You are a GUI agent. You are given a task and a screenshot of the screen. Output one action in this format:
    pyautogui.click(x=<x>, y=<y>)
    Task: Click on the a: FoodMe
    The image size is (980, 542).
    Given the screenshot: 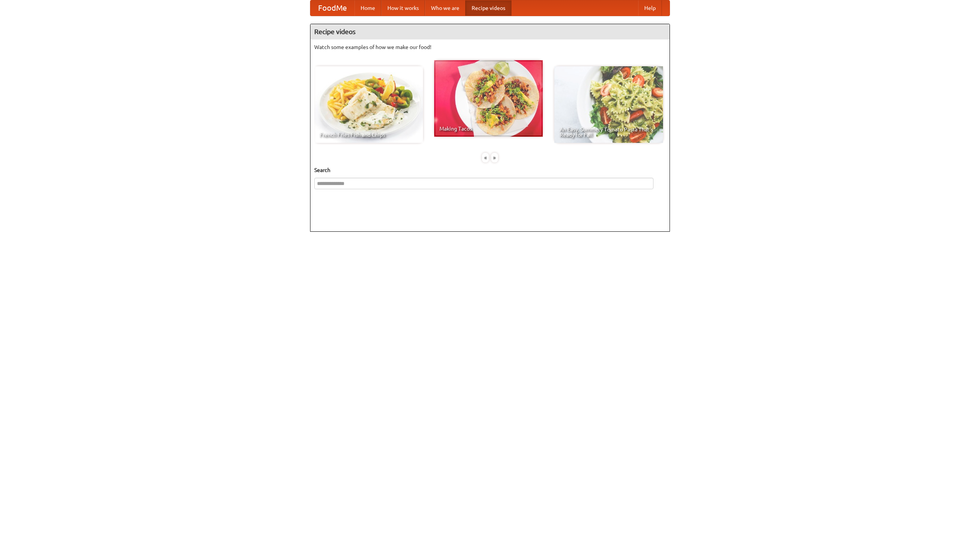 What is the action you would take?
    pyautogui.click(x=332, y=8)
    